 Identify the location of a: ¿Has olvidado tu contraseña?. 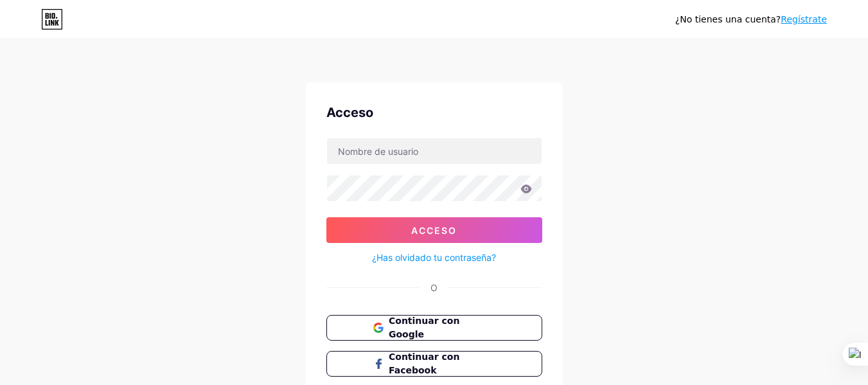
(434, 257).